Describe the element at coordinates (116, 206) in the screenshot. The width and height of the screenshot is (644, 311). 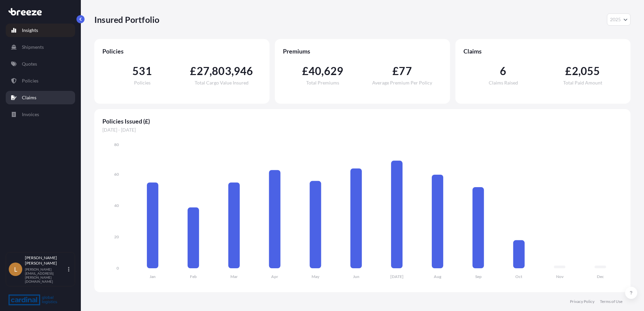
I see `tspan: 40` at that location.